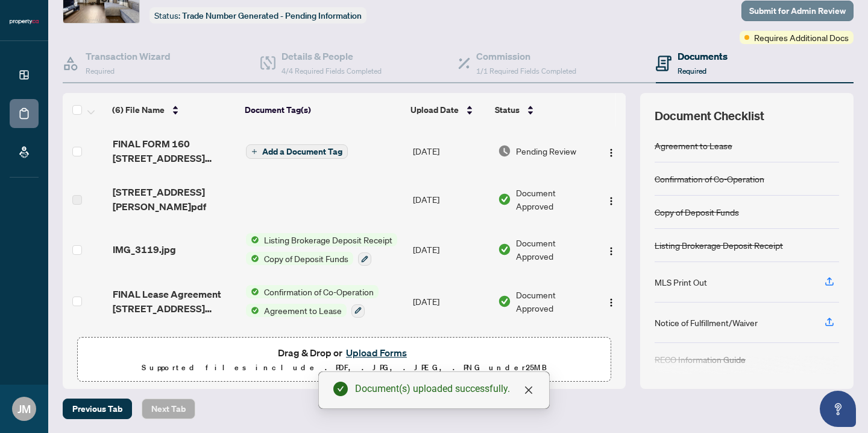  Describe the element at coordinates (345, 368) in the screenshot. I see `p: Supported files include .PDF, .JPG, .JPEG, .PNG under 25 MB` at that location.